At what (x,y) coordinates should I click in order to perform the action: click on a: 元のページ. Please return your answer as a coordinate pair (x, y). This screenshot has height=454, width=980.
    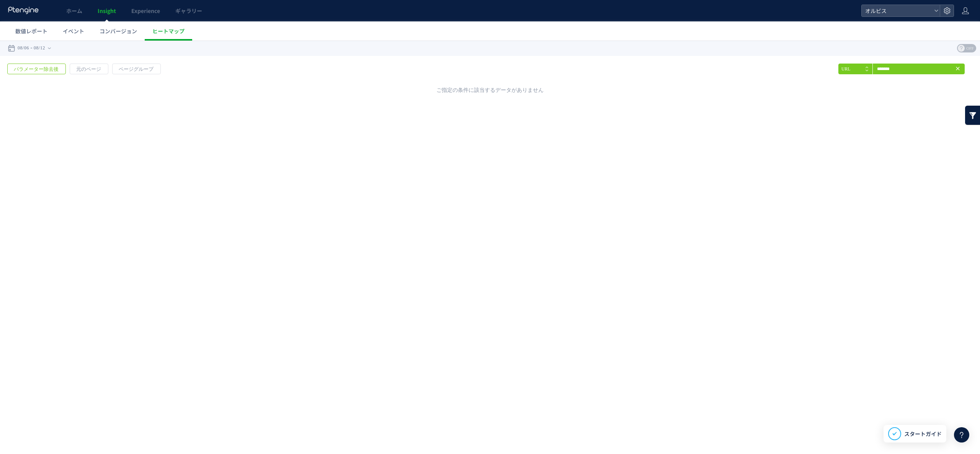
    Looking at the image, I should click on (89, 28).